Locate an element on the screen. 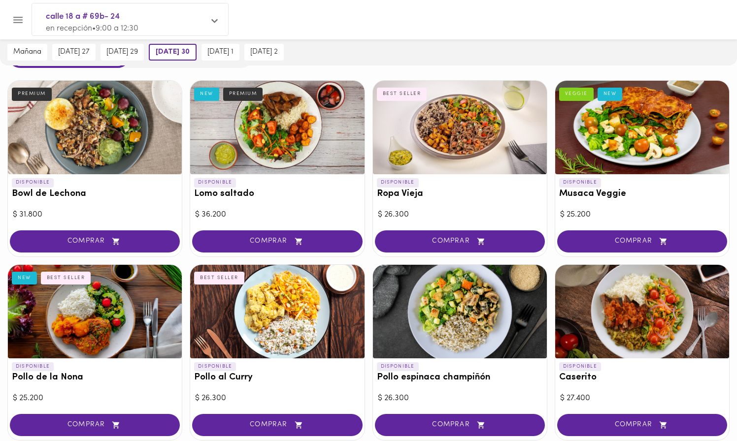 The height and width of the screenshot is (441, 737). div: $ 36.200 is located at coordinates (277, 215).